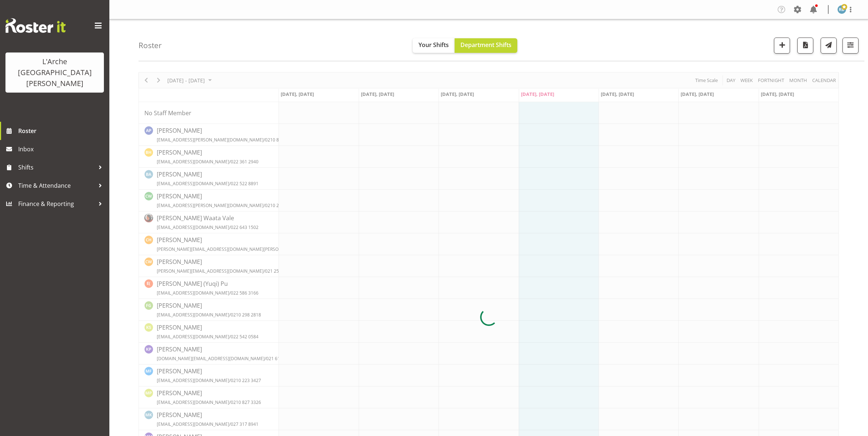  I want to click on span: Department Shifts, so click(486, 45).